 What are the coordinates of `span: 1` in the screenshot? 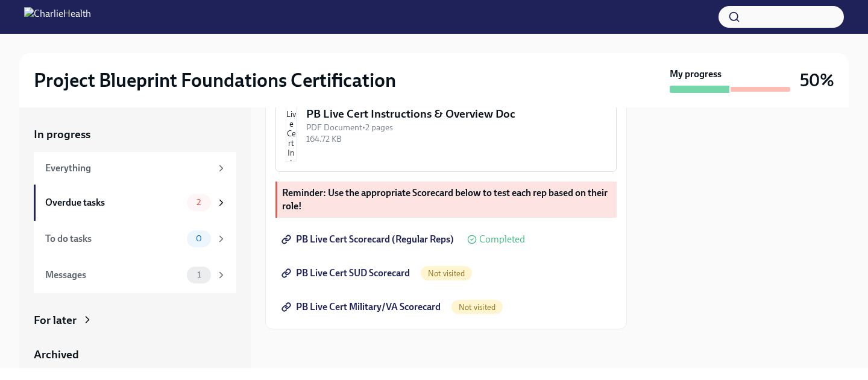 It's located at (199, 274).